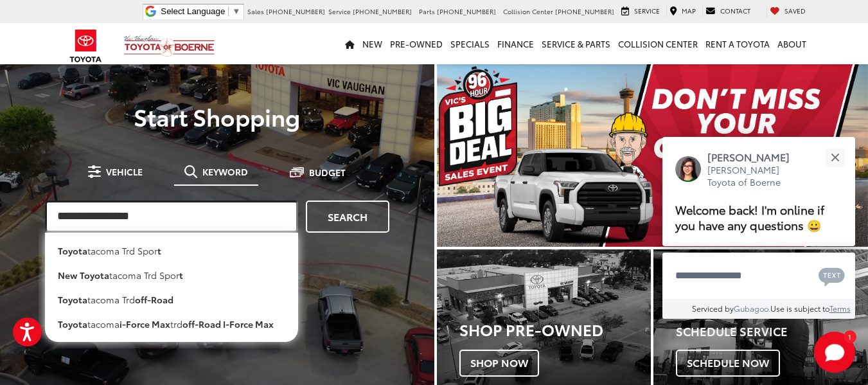  I want to click on span: Serviced by, so click(712, 308).